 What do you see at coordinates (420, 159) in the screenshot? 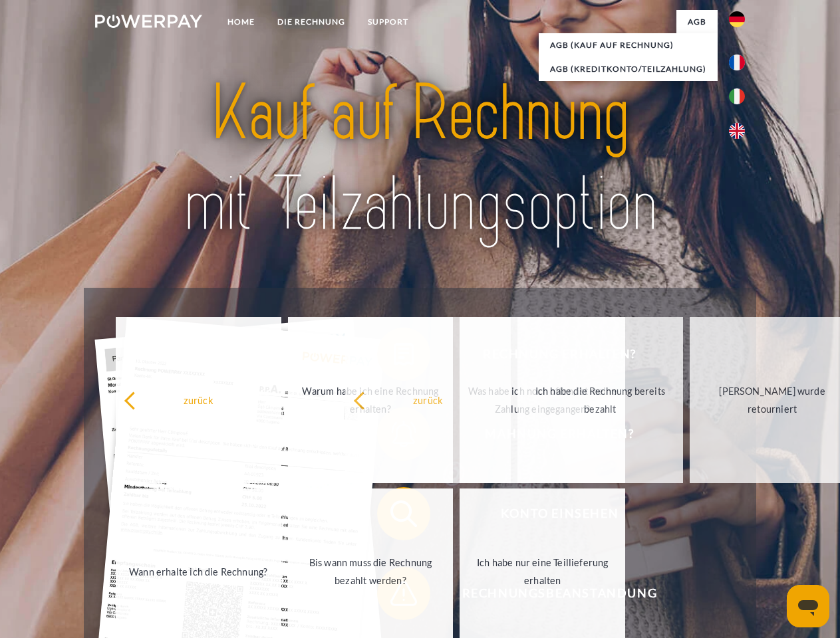
I see `img: title-powerpay_de.svg` at bounding box center [420, 159].